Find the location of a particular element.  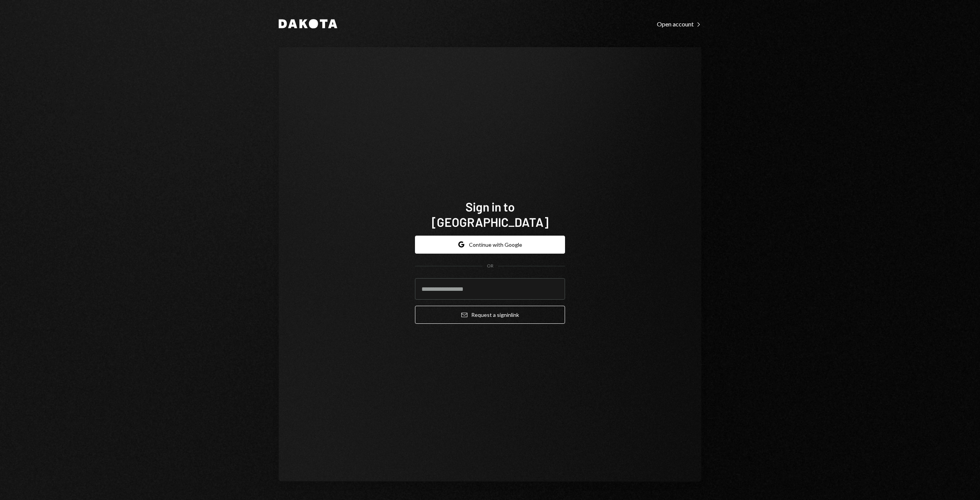

button: Request a signinlink is located at coordinates (490, 314).